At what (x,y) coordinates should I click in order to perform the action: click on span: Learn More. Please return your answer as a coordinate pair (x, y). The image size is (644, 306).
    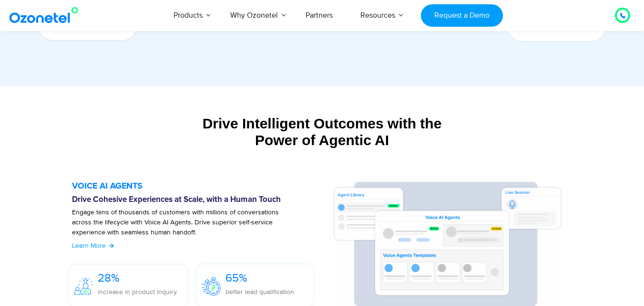
    Looking at the image, I should click on (89, 245).